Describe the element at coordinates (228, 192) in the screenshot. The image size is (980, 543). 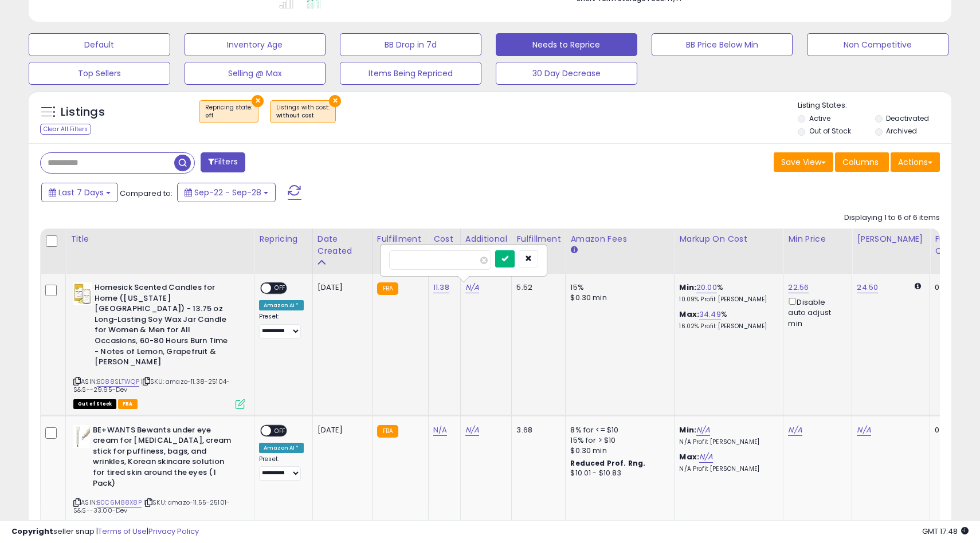
I see `span: Sep-22 - Sep-28` at that location.